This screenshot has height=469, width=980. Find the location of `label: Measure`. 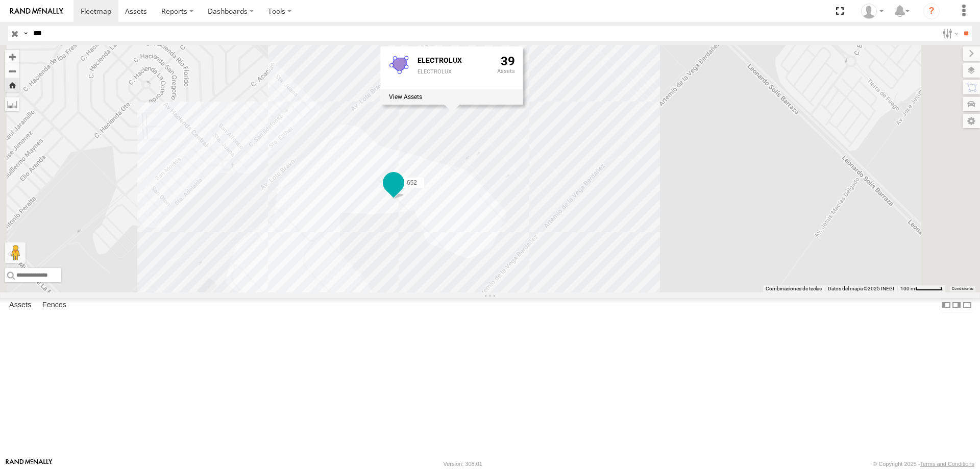

label: Measure is located at coordinates (12, 104).